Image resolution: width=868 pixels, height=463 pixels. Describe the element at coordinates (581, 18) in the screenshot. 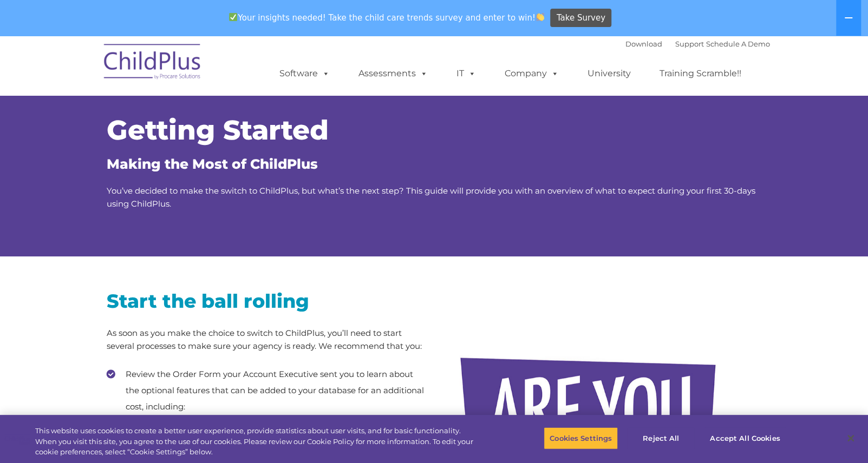

I see `span: Take Survey` at that location.